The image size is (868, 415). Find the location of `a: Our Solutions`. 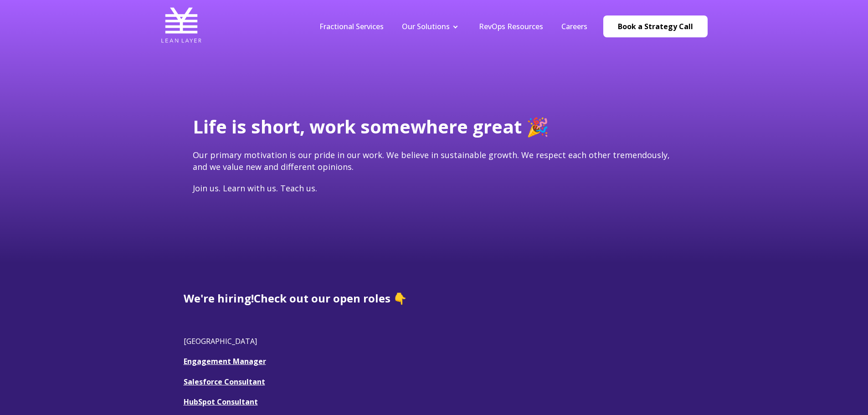

a: Our Solutions is located at coordinates (425, 27).